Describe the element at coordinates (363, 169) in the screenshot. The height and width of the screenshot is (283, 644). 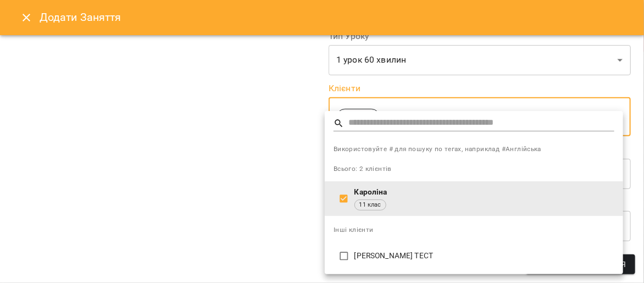
I see `span: Всього: 2 клієнтів` at that location.